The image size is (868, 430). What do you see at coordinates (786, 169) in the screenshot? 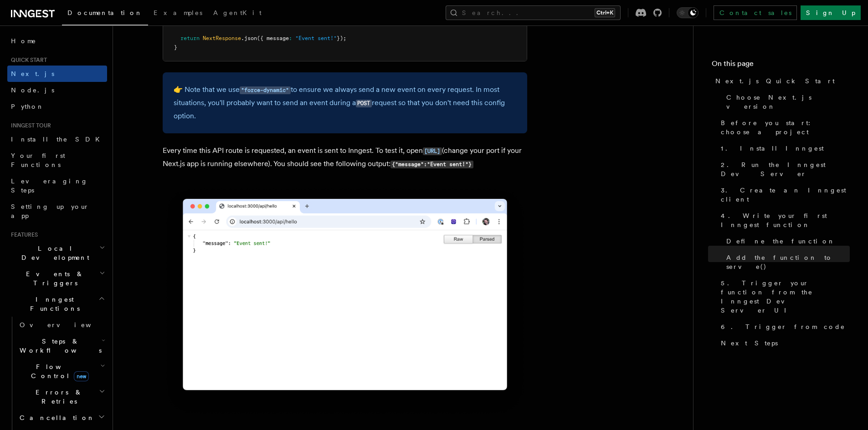
I see `span: 2. Run the Inngest Dev Server` at bounding box center [786, 169].